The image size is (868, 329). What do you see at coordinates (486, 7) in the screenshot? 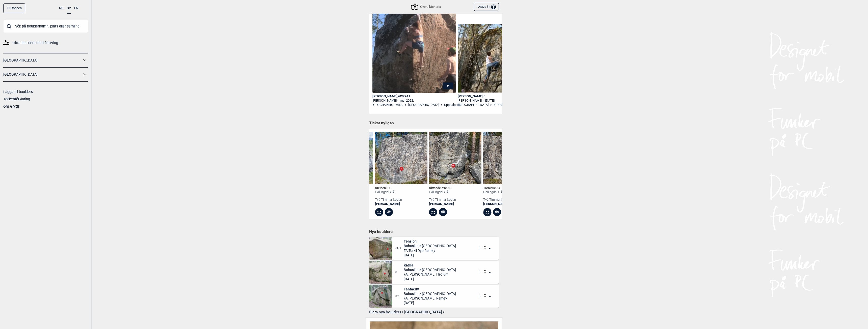
I see `button: Logga in` at bounding box center [486, 7].